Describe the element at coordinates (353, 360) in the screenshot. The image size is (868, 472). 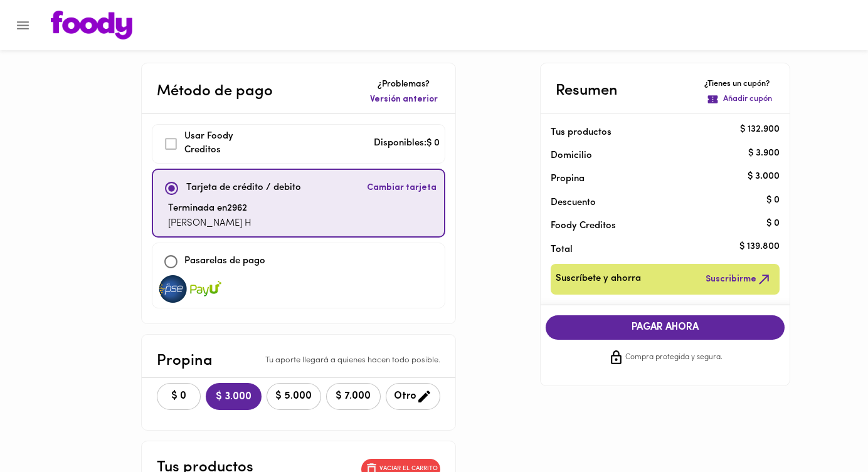
I see `p: Tu aporte llegará a quienes hacen todo posible.` at that location.